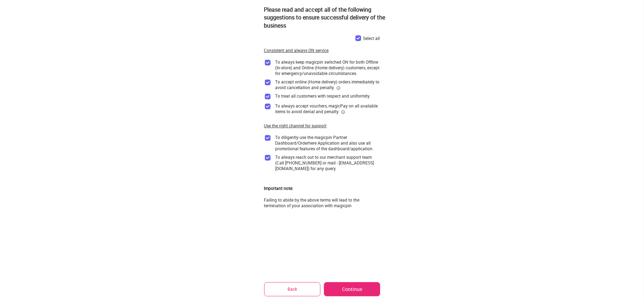 This screenshot has height=302, width=644. I want to click on div: Consistent and always ON service, so click(296, 50).